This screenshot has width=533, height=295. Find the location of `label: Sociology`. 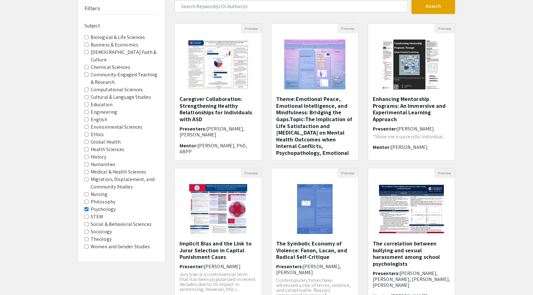

label: Sociology is located at coordinates (101, 232).